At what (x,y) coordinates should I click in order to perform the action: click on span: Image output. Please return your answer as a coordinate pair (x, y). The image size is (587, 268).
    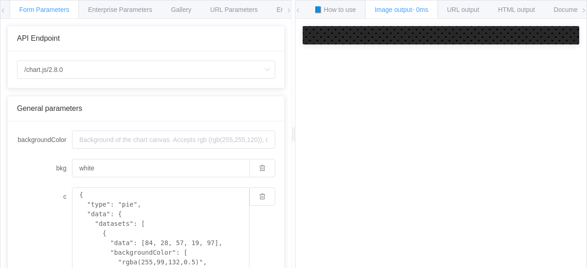
    Looking at the image, I should click on (401, 10).